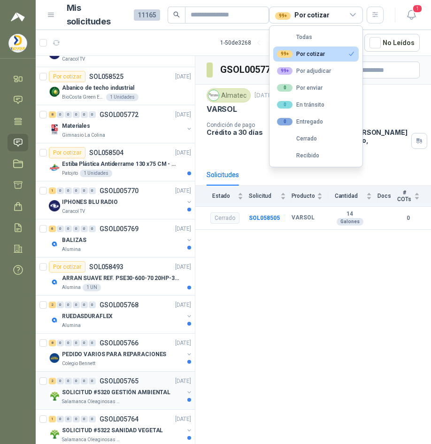 The width and height of the screenshot is (431, 444). Describe the element at coordinates (316, 122) in the screenshot. I see `button: 0Entregado` at that location.